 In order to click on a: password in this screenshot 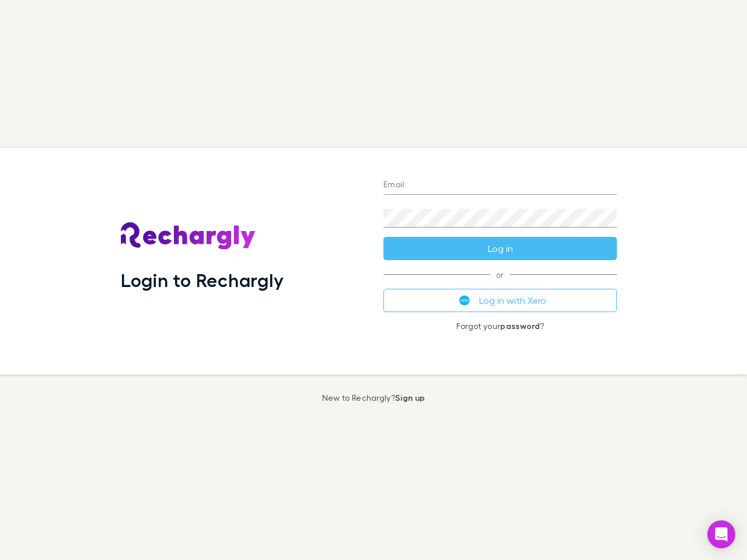, I will do `click(521, 326)`.